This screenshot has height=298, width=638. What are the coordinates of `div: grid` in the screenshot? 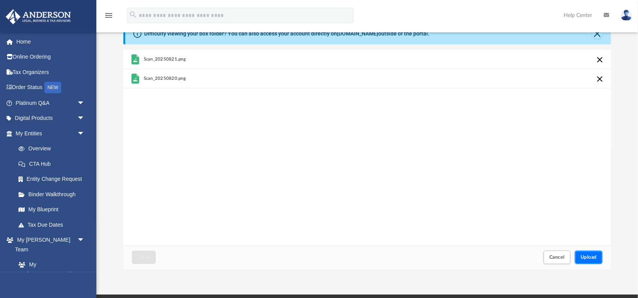 It's located at (367, 148).